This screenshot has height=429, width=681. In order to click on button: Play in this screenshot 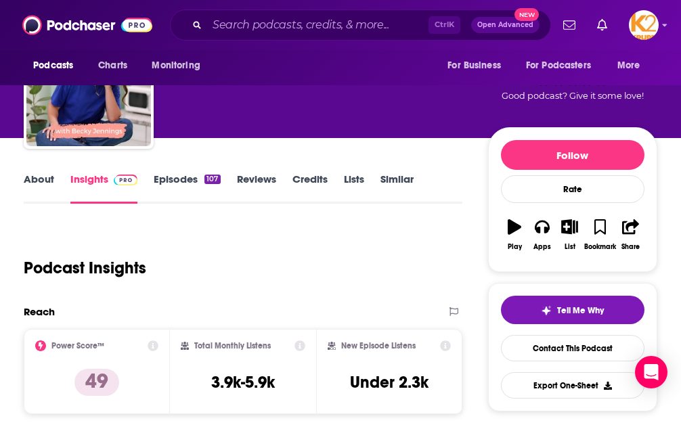, I will do `click(515, 235)`.